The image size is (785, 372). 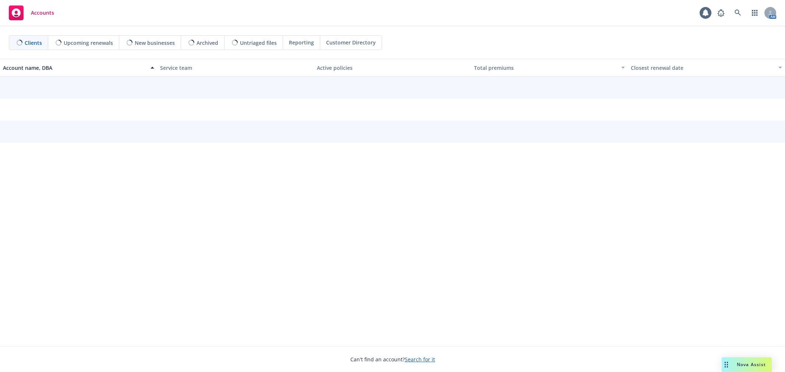 I want to click on div: Closest renewal date, so click(x=702, y=68).